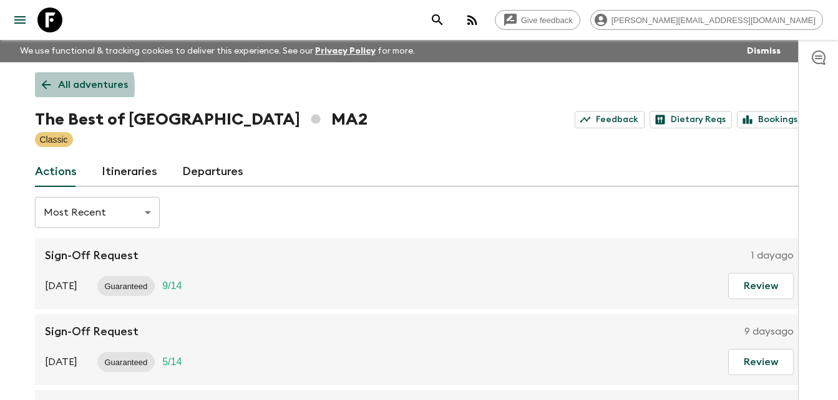  What do you see at coordinates (768, 332) in the screenshot?
I see `p: 9 days ago` at bounding box center [768, 332].